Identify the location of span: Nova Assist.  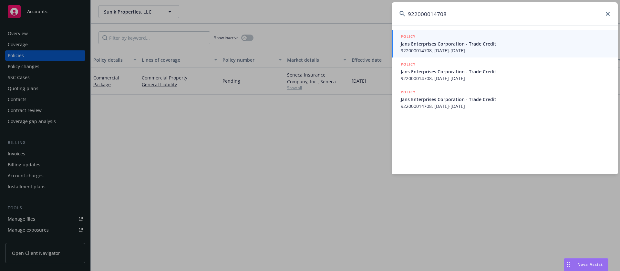
(590, 264).